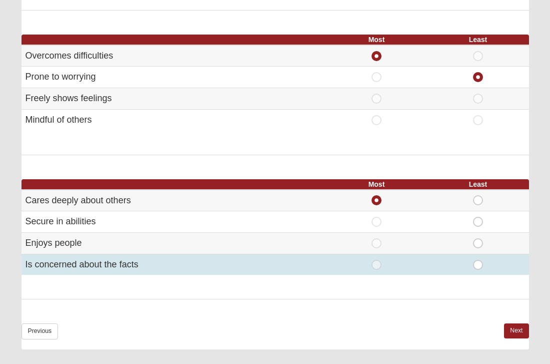  What do you see at coordinates (174, 243) in the screenshot?
I see `td: Enjoys people` at bounding box center [174, 243].